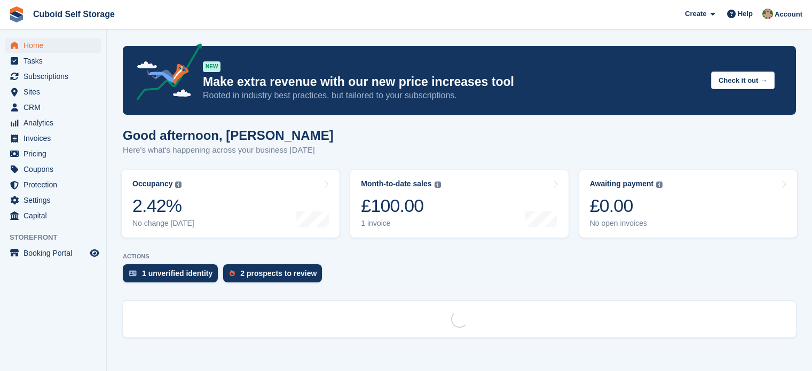 Image resolution: width=812 pixels, height=371 pixels. Describe the element at coordinates (56, 138) in the screenshot. I see `span: Invoices` at that location.